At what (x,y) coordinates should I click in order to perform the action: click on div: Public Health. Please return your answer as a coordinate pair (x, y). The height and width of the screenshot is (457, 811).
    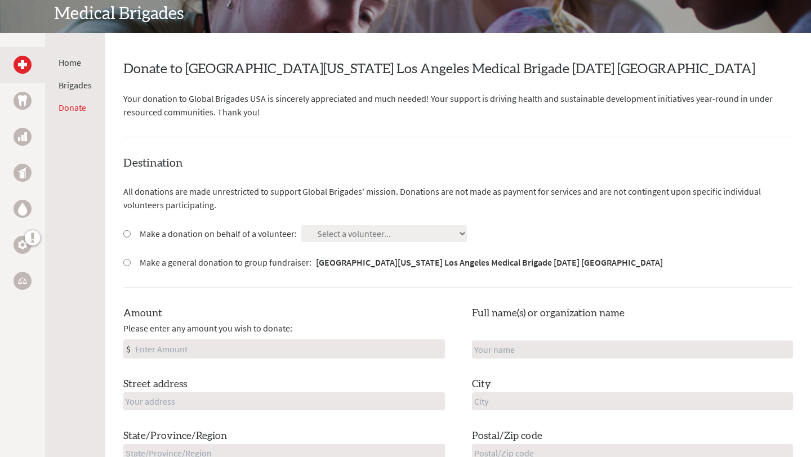
    Looking at the image, I should click on (23, 173).